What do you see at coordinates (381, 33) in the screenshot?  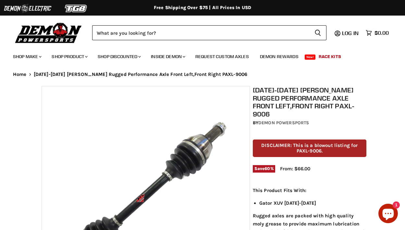 I see `span: $0.00` at bounding box center [381, 33].